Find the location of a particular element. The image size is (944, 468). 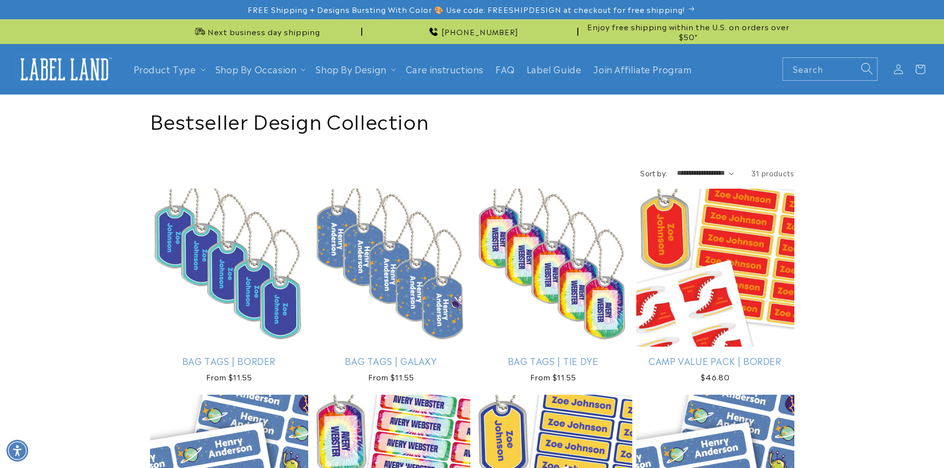

a: Camp Value Pack | Border is located at coordinates (715, 361).